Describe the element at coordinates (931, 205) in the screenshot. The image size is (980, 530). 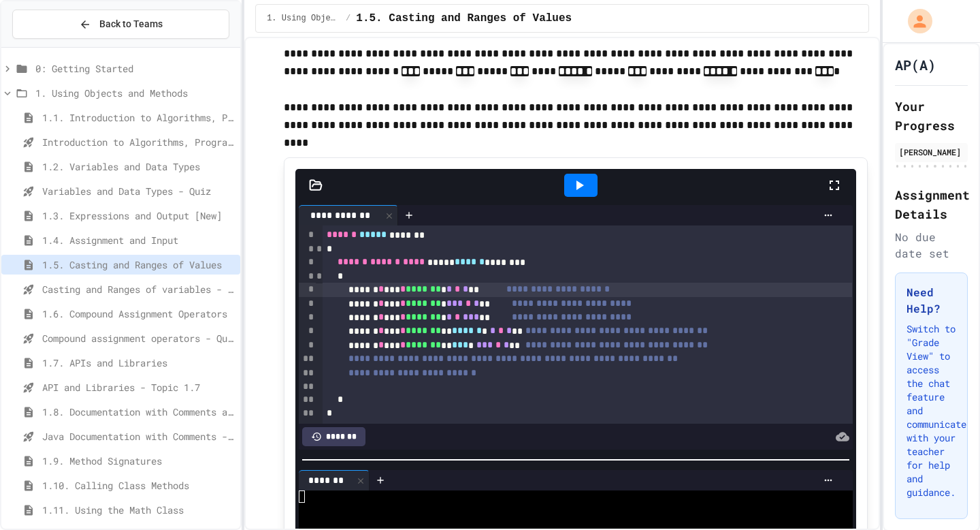
I see `h2: Assignment Details` at that location.